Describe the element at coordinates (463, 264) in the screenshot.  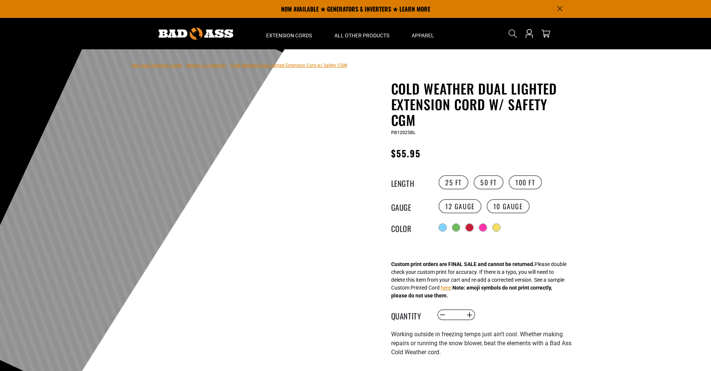
I see `strong: Custom print orders are FINAL SALE and cannot be returned.` at that location.